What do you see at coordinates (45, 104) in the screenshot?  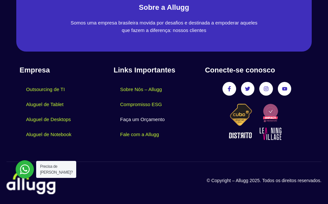 I see `a: Aluguel de Tablet` at bounding box center [45, 104].